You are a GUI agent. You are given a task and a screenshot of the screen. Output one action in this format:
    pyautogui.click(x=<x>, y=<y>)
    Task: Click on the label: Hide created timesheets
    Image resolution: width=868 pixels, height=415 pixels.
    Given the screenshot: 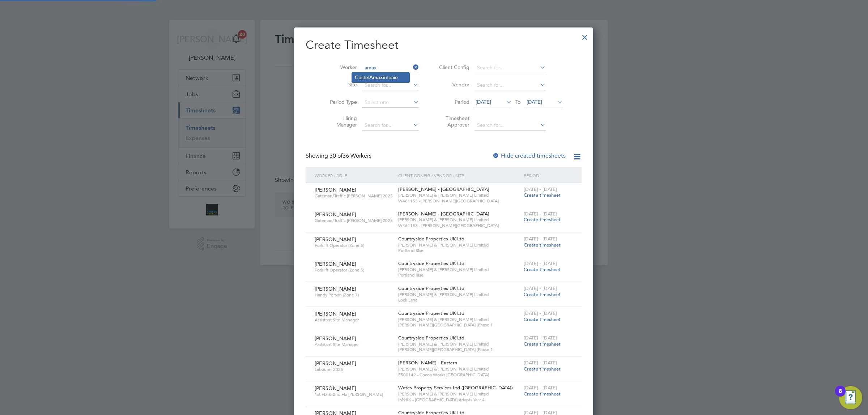 What is the action you would take?
    pyautogui.click(x=528, y=156)
    